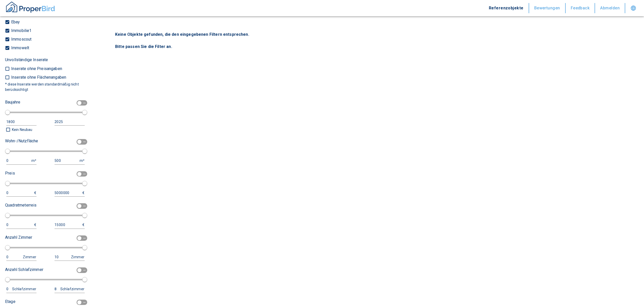  Describe the element at coordinates (15, 22) in the screenshot. I see `p: Ebay` at that location.